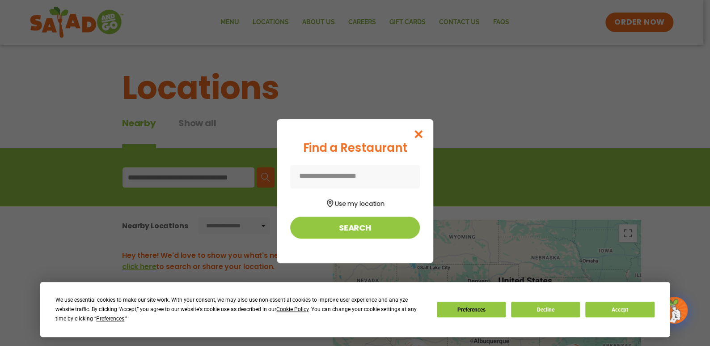 This screenshot has height=346, width=710. Describe the element at coordinates (355, 309) in the screenshot. I see `div: Cookie Consent Prompt` at that location.